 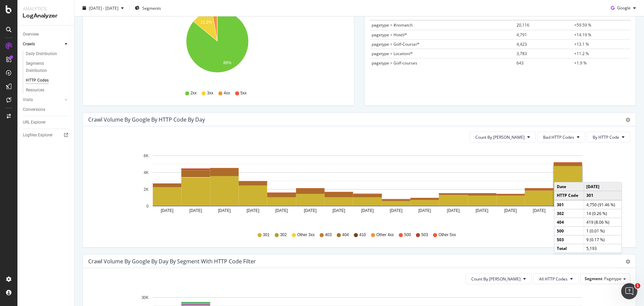 What do you see at coordinates (329, 234) in the screenshot?
I see `span: 403` at bounding box center [329, 234].